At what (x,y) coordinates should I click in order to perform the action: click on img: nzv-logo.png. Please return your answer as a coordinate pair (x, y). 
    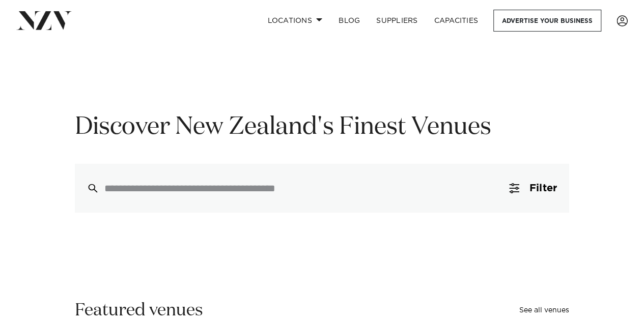
    Looking at the image, I should click on (44, 20).